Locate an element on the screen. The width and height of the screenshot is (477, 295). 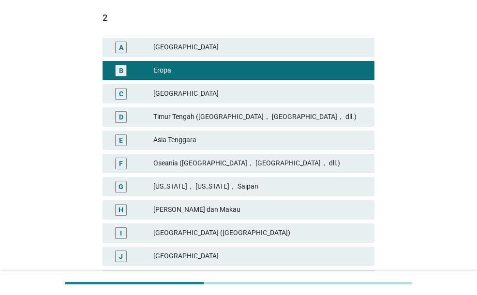
div: J is located at coordinates (121, 256).